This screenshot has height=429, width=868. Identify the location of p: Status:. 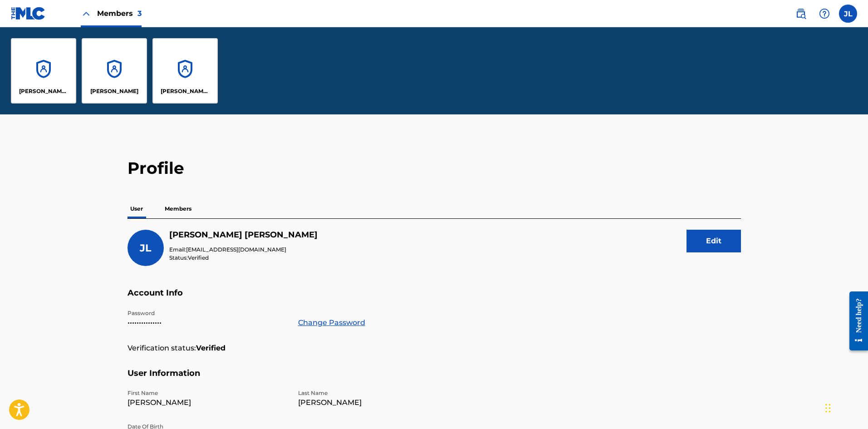
(243, 258).